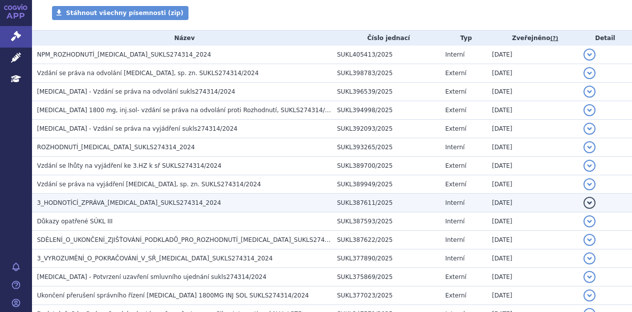 The height and width of the screenshot is (312, 632). I want to click on span: Stáhnout všechny písemnosti (zip), so click(125, 13).